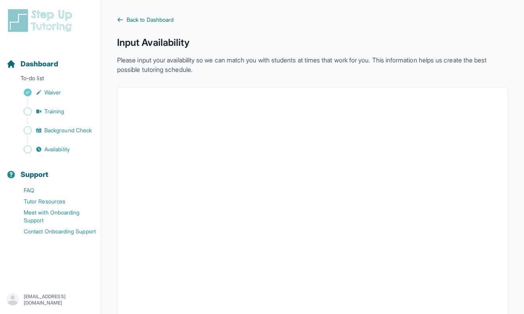 This screenshot has height=314, width=524. I want to click on h1: Input Availability, so click(313, 43).